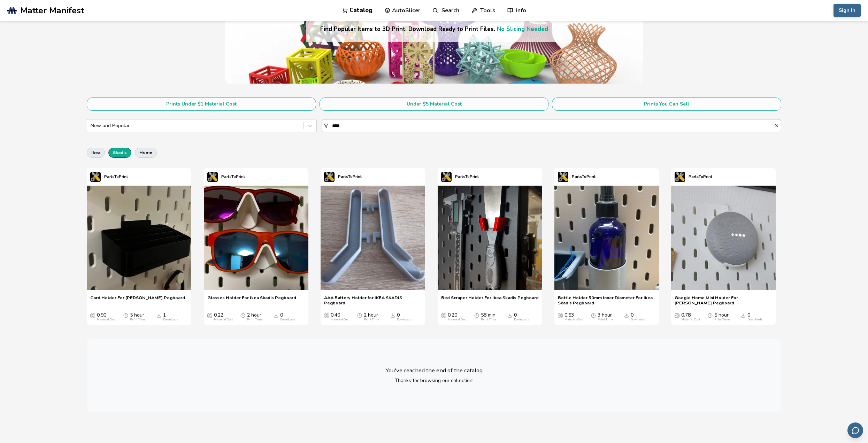 This screenshot has width=868, height=443. I want to click on p: Thanks for browsing our collection!, so click(434, 380).